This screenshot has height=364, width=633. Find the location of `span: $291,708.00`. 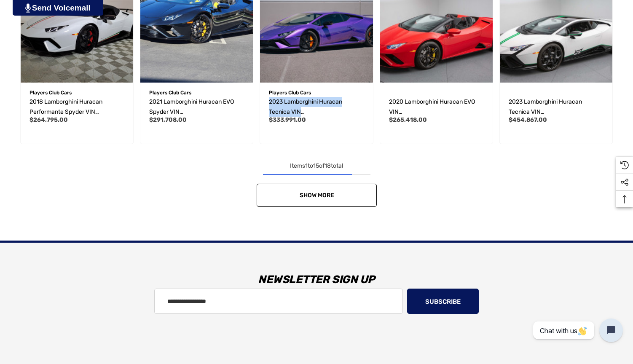

span: $291,708.00 is located at coordinates (168, 119).